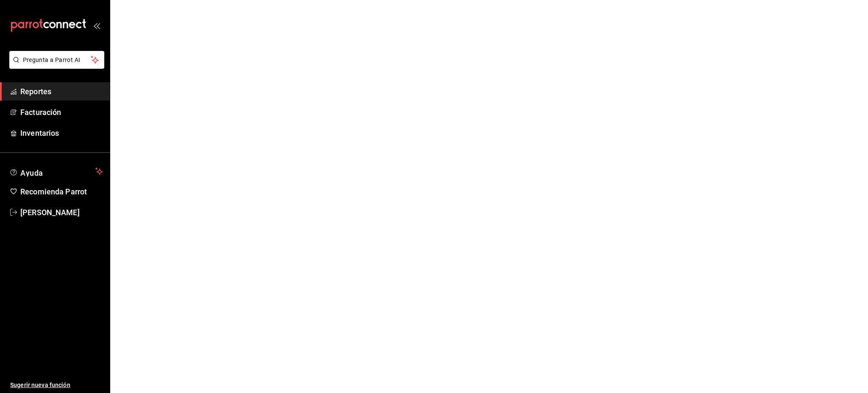 The width and height of the screenshot is (868, 393). Describe the element at coordinates (57, 60) in the screenshot. I see `span: Pregunta a Parrot AI` at that location.